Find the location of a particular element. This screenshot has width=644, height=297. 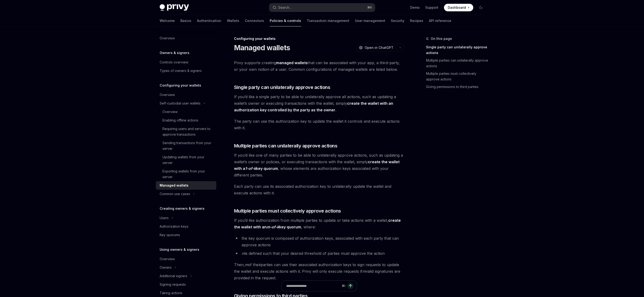

a: Welcome is located at coordinates (167, 21).